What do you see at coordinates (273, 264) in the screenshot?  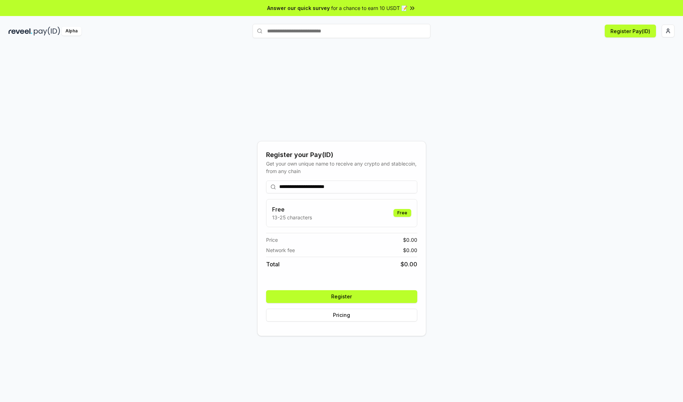 I see `span: Total` at bounding box center [273, 264].